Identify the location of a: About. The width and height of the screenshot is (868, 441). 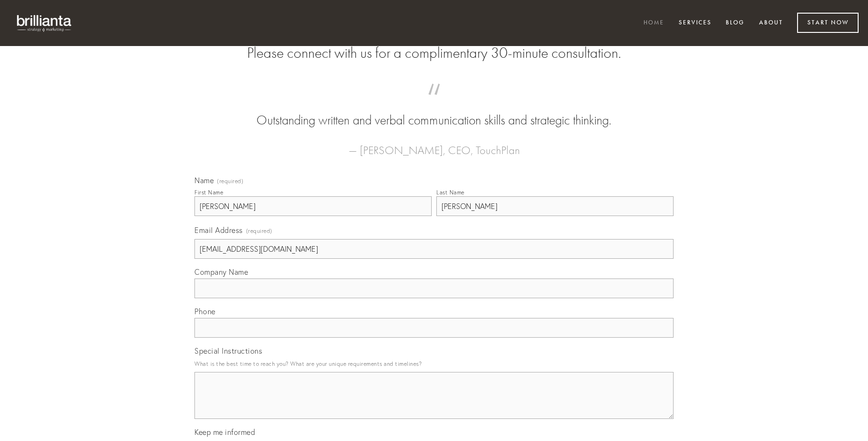
(771, 23).